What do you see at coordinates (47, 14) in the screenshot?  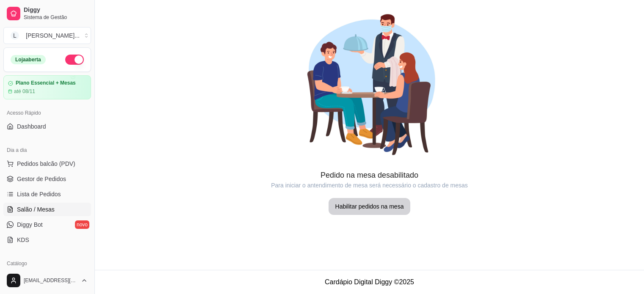 I see `a: DiggySistema de Gestão` at bounding box center [47, 14].